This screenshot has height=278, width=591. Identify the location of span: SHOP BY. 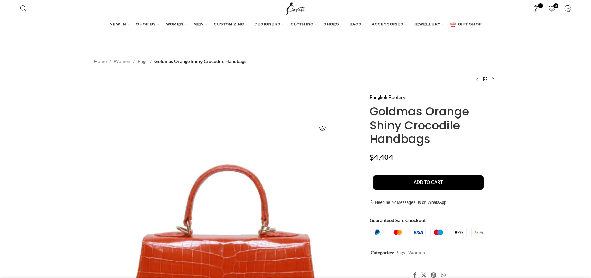
(146, 25).